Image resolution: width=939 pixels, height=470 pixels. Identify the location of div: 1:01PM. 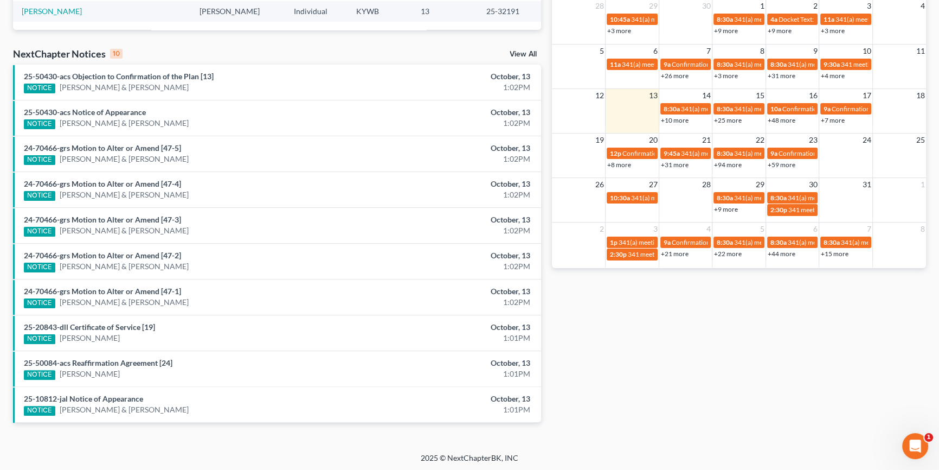
(450, 409).